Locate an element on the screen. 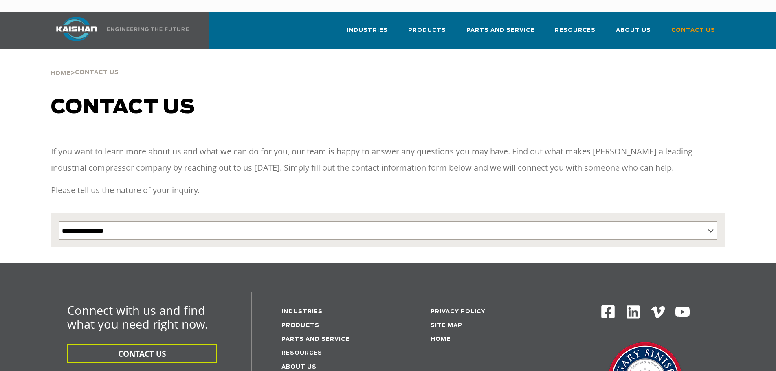 The image size is (776, 371). span: About Us is located at coordinates (633, 30).